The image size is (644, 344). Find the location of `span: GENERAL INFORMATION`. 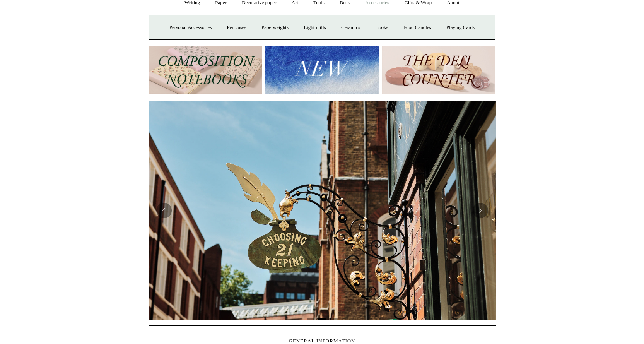

span: GENERAL INFORMATION is located at coordinates (322, 340).